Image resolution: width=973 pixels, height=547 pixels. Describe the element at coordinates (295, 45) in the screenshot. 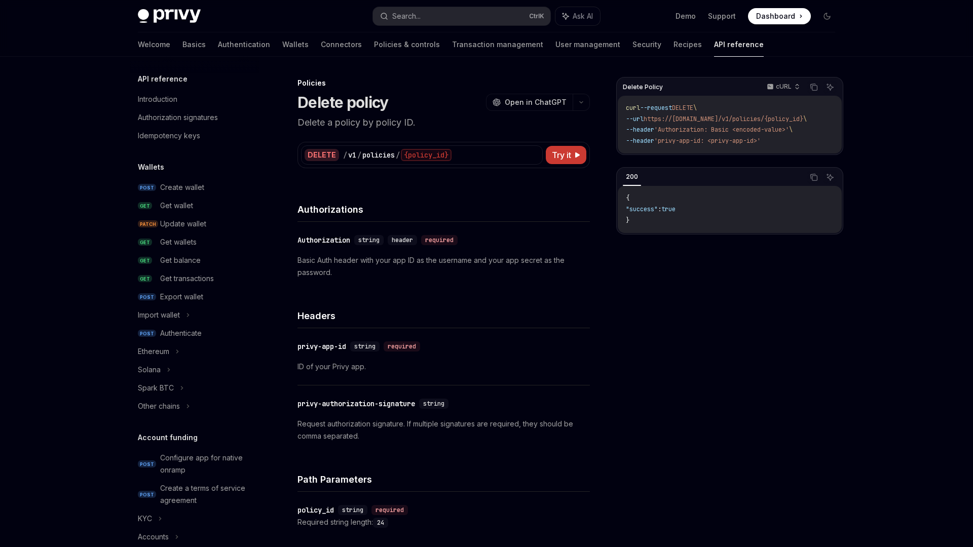

I see `a: Wallets` at that location.